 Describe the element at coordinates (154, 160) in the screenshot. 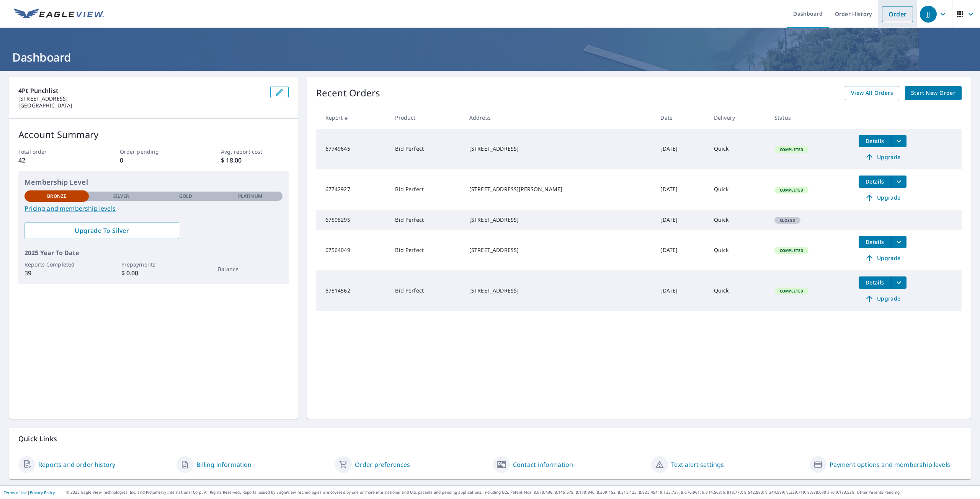

I see `p: 0` at that location.